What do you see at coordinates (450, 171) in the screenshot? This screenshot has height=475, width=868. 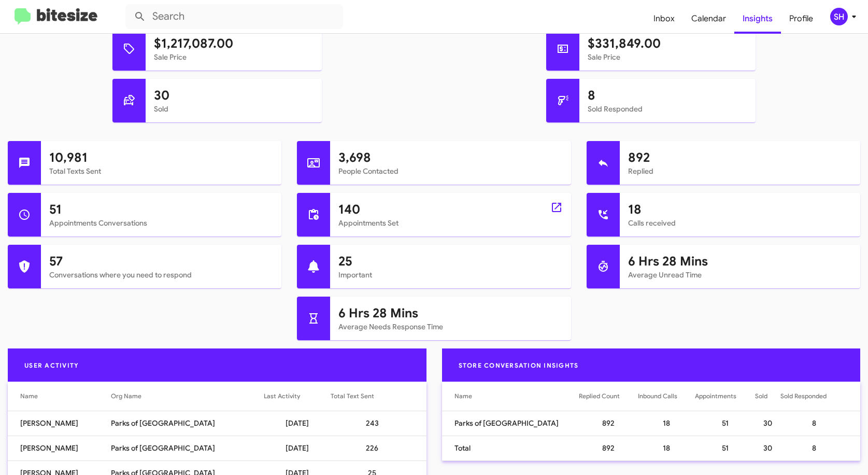 I see `mat-card-subtitle: People Contacted` at bounding box center [450, 171].